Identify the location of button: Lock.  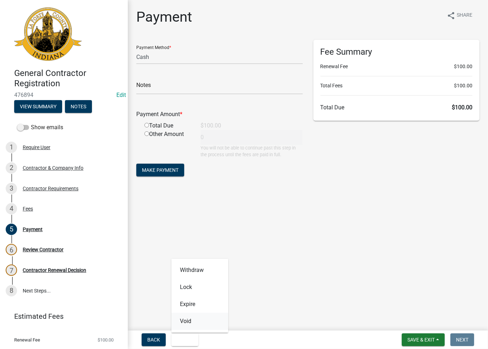
(200, 287).